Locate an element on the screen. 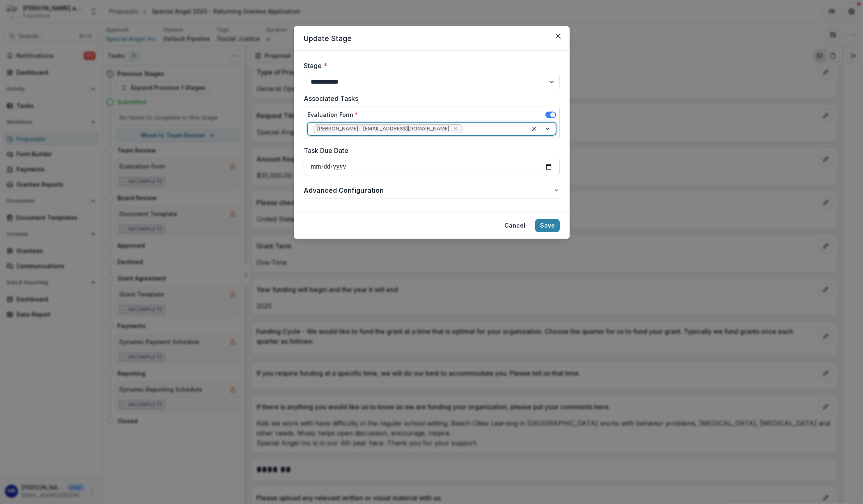 Image resolution: width=863 pixels, height=504 pixels. label: Task Due Date is located at coordinates (430, 151).